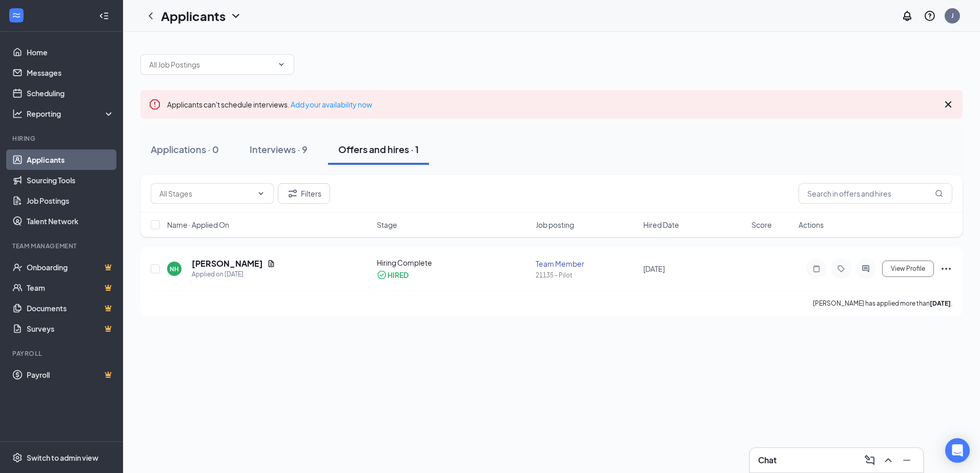 The image size is (980, 473). Describe the element at coordinates (952, 16) in the screenshot. I see `div: J` at that location.